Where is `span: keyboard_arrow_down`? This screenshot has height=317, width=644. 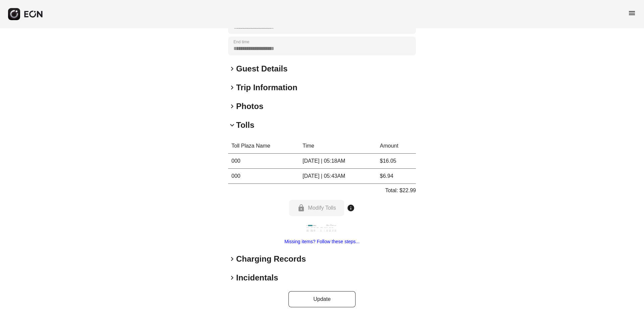 span: keyboard_arrow_down is located at coordinates (232, 125).